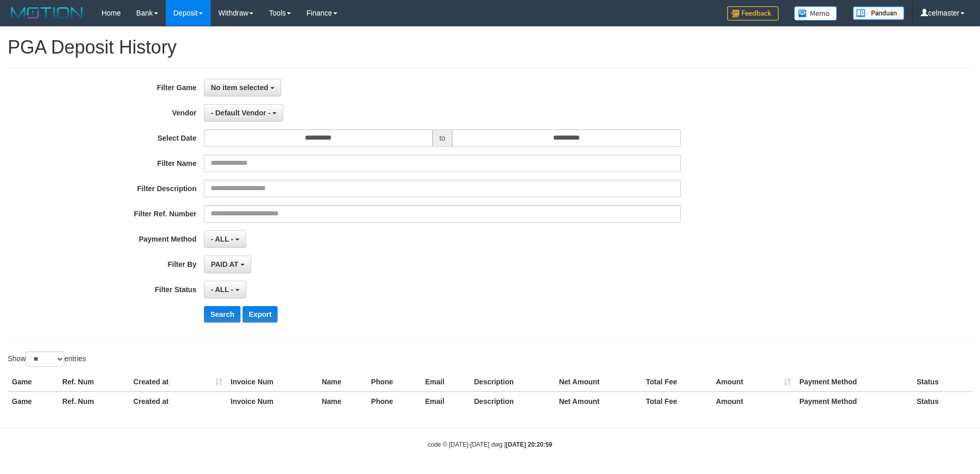 This screenshot has width=980, height=474. What do you see at coordinates (240, 112) in the screenshot?
I see `span: - Default Vendor -` at bounding box center [240, 112].